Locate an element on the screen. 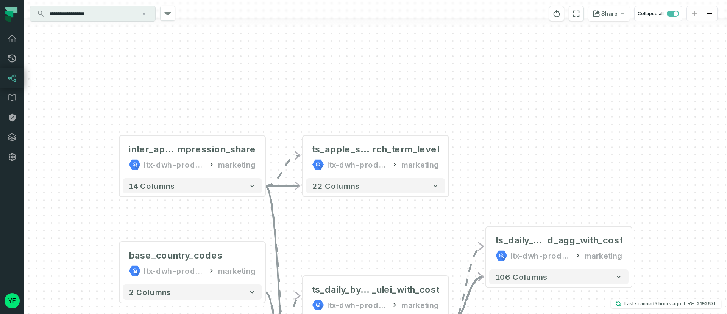  button: Share is located at coordinates (609, 14).